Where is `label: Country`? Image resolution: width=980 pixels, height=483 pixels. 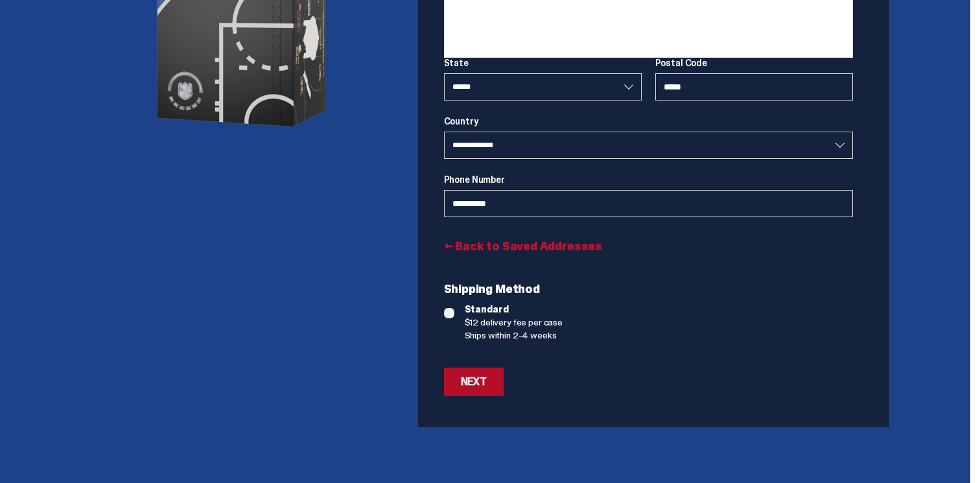 label: Country is located at coordinates (648, 121).